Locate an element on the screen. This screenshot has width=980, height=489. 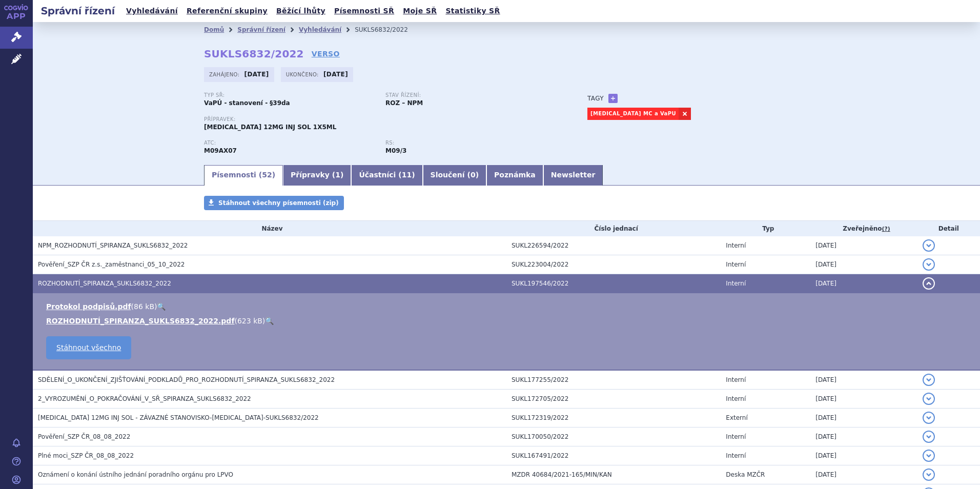
h3: Tagy is located at coordinates (596, 98).